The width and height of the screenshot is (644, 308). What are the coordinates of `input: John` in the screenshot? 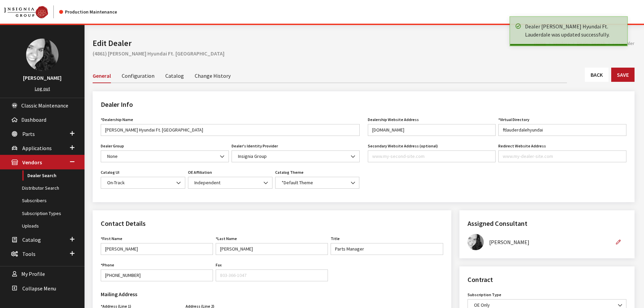 It's located at (157, 249).